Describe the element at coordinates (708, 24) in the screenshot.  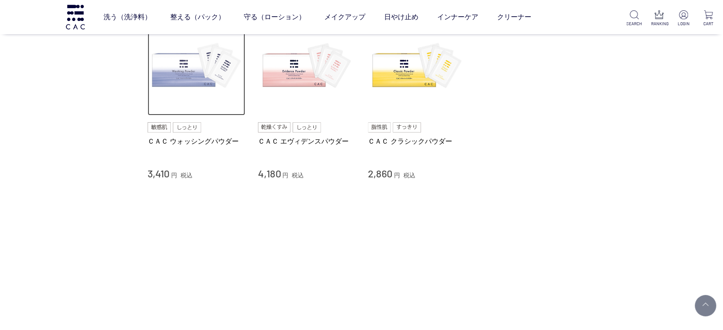
I see `p: CART` at that location.